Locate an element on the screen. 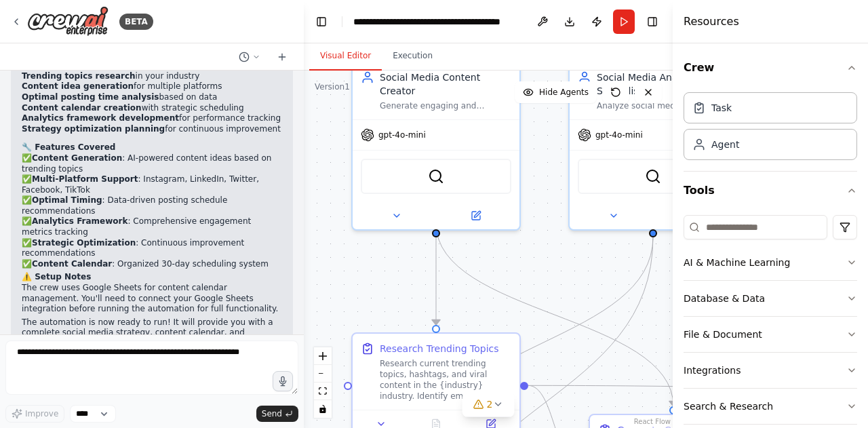  button: toggle interactivity is located at coordinates (323, 409).